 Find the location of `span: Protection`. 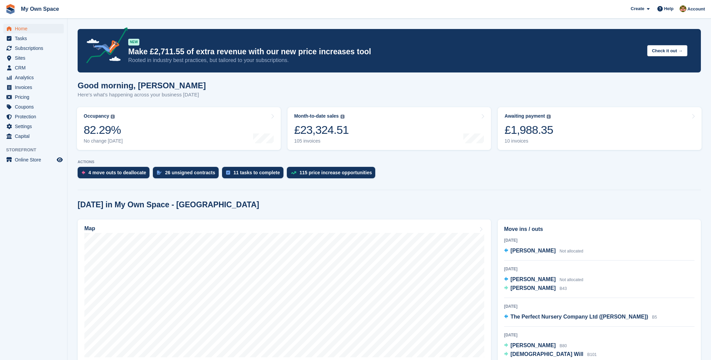

span: Protection is located at coordinates (35, 117).